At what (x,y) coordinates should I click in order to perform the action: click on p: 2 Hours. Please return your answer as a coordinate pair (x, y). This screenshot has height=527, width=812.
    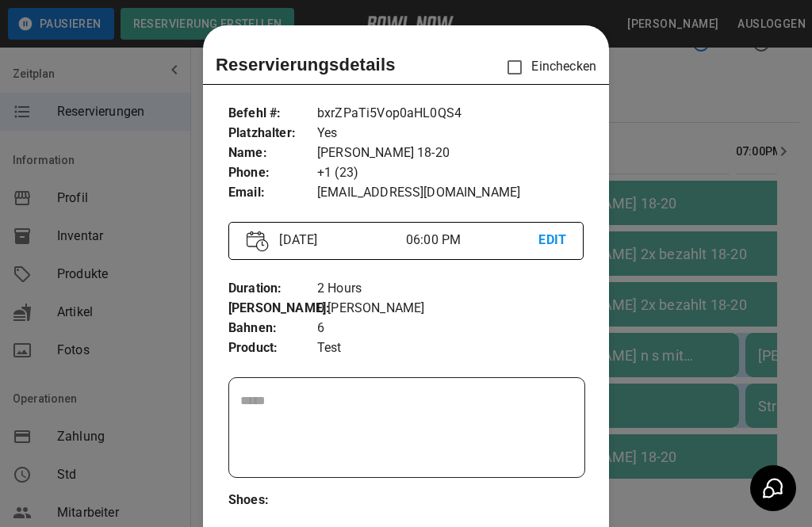
    Looking at the image, I should click on (450, 288).